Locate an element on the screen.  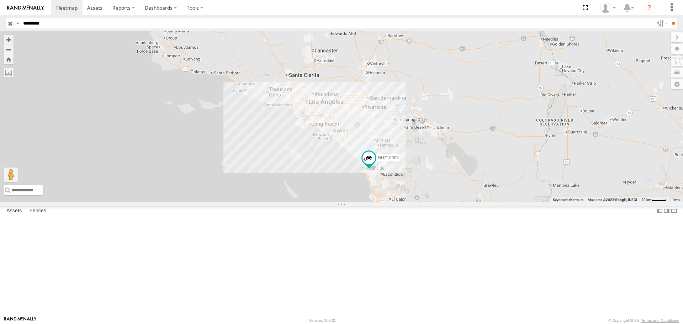
button: Zoom Home is located at coordinates (9, 59).